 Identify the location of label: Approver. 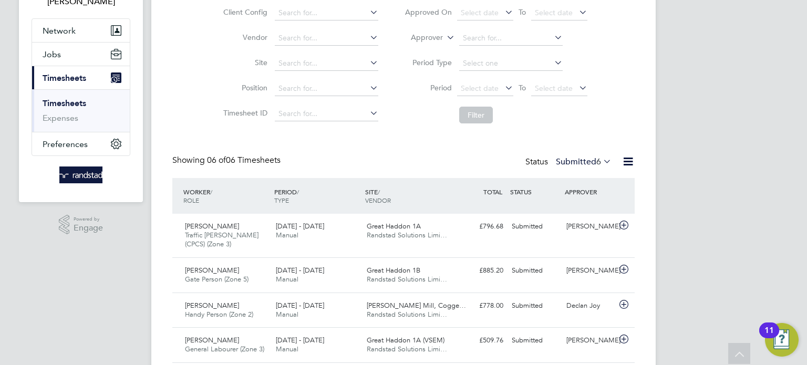
(419, 38).